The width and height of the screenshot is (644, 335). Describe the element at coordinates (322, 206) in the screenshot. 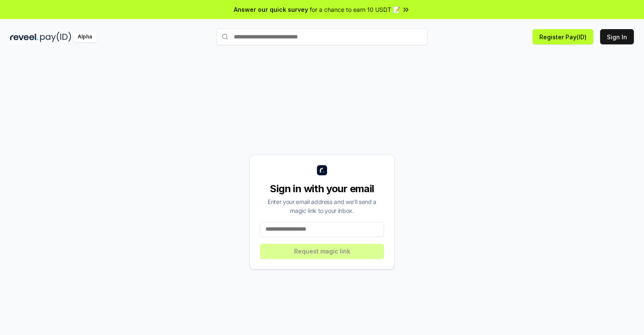

I see `div: Enter your email address and we’ll send a magic link to your inbox.` at that location.